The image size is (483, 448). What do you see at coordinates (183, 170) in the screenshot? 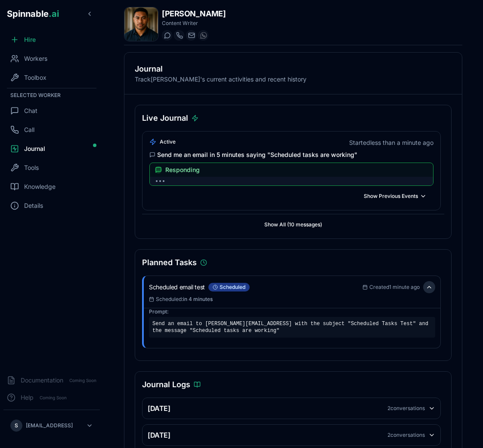
I see `span: Responding` at bounding box center [183, 170].